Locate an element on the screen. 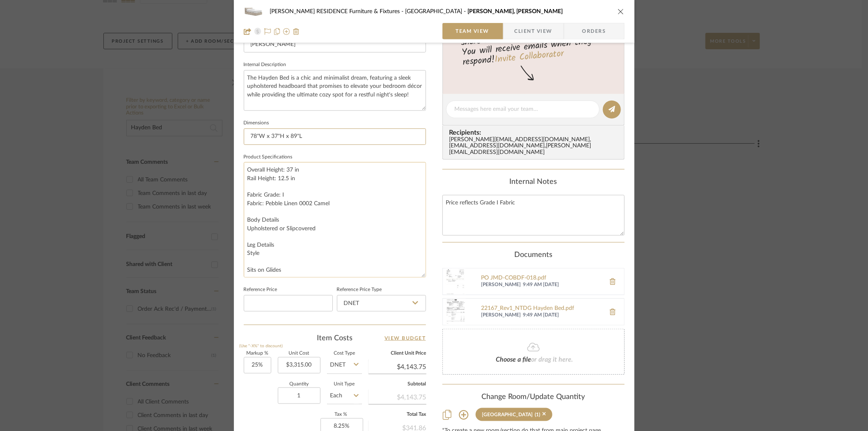 The image size is (868, 431). label: Reference Price Type is located at coordinates (359, 290).